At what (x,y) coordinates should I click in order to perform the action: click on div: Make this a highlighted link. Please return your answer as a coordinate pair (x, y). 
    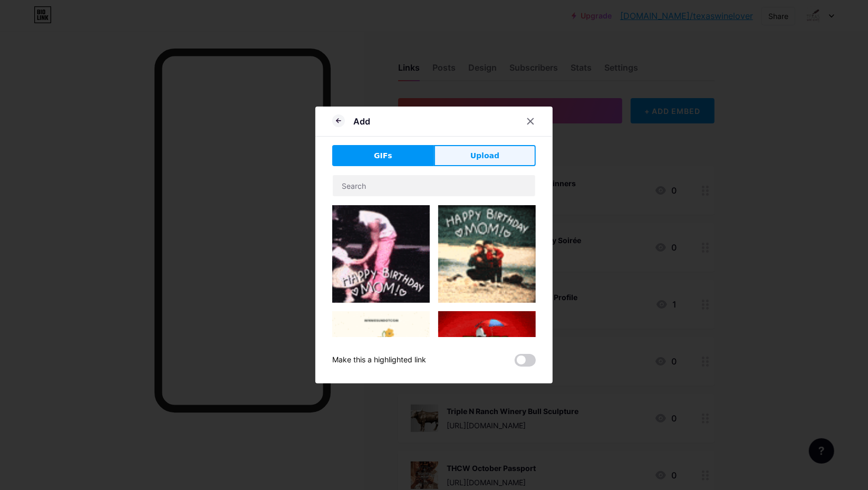
    Looking at the image, I should click on (380, 360).